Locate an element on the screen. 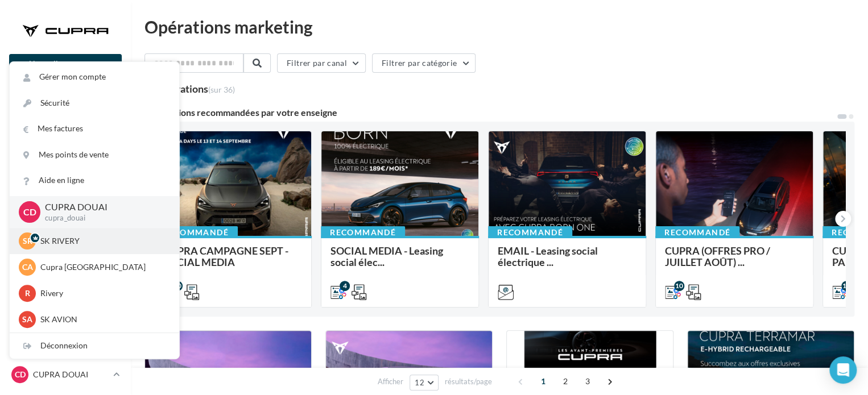  span: SR is located at coordinates (27, 241).